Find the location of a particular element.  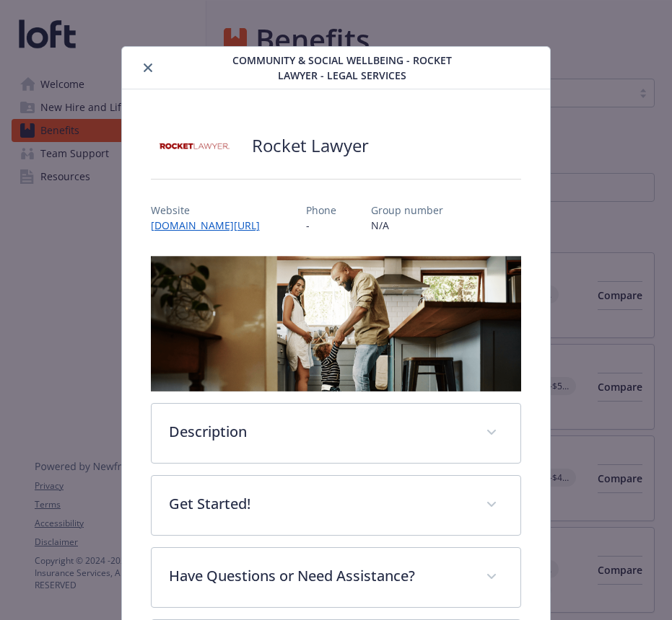

button: close is located at coordinates (148, 68).